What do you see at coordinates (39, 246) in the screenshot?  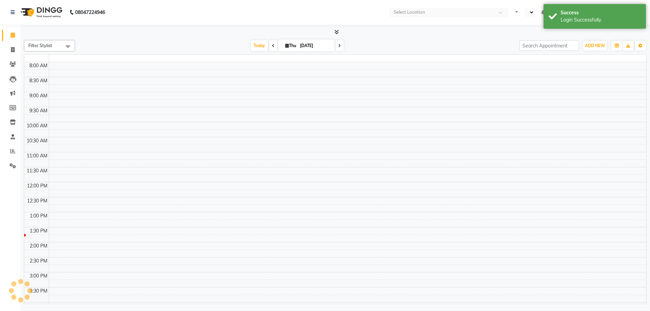 I see `div: 2:00 PM` at bounding box center [39, 246].